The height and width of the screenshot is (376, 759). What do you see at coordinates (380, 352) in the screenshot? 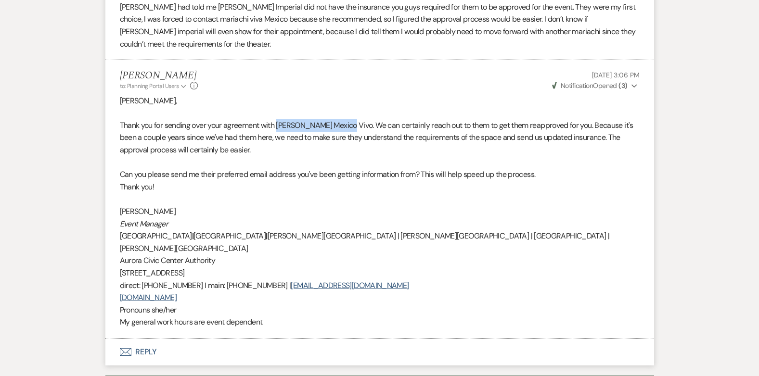
I see `button: Reply` at bounding box center [380, 352].